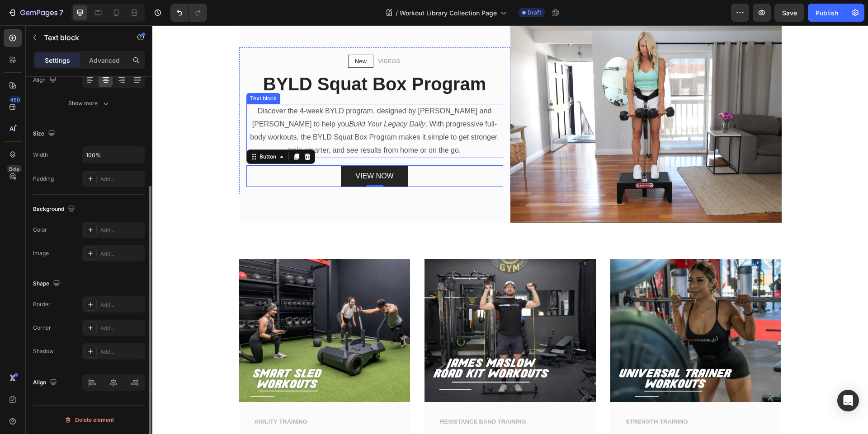 The width and height of the screenshot is (868, 434). What do you see at coordinates (41, 254) in the screenshot?
I see `div: Image` at bounding box center [41, 254].